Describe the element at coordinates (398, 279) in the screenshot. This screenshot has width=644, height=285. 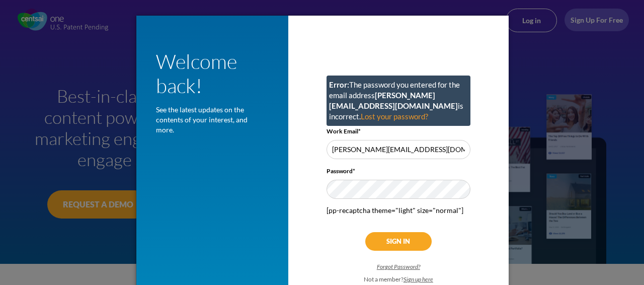
I see `div: Not a member?` at that location.